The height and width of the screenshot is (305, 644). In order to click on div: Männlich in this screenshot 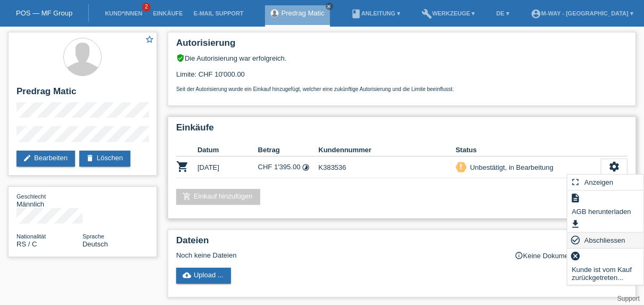, I will do `click(50, 200)`.